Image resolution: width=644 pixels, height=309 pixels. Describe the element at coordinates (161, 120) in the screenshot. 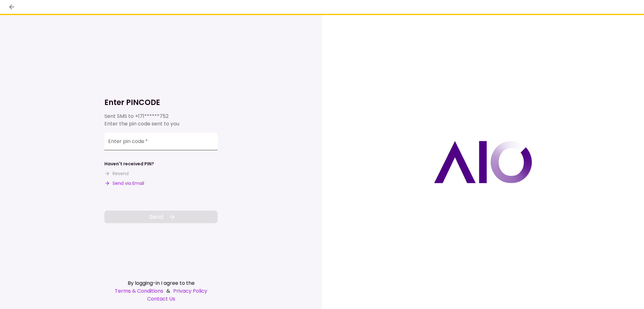

I see `div: Sent SMS to Enter the pin code sent to you` at that location.